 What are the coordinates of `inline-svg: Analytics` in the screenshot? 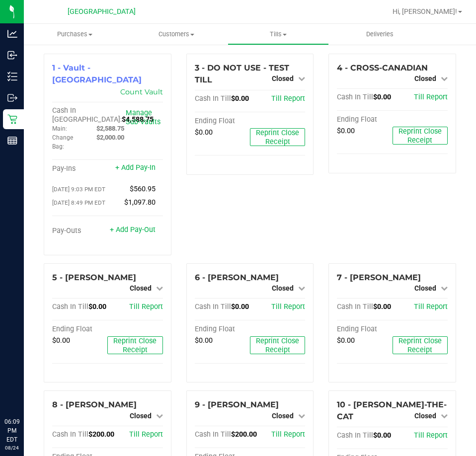 It's located at (13, 34).